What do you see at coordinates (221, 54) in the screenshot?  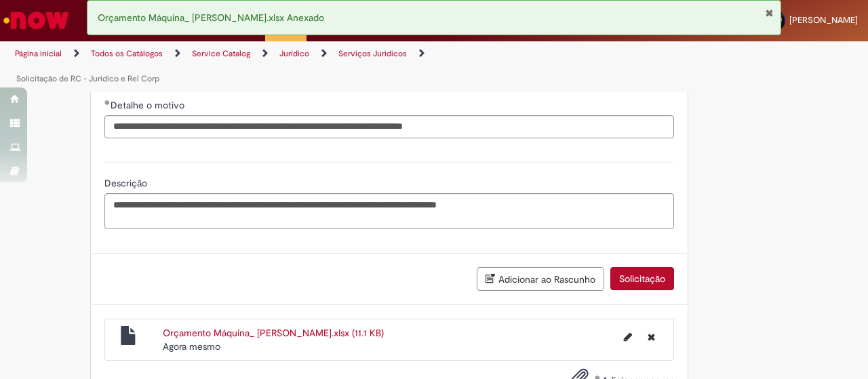 I see `a: Service Catalog` at bounding box center [221, 54].